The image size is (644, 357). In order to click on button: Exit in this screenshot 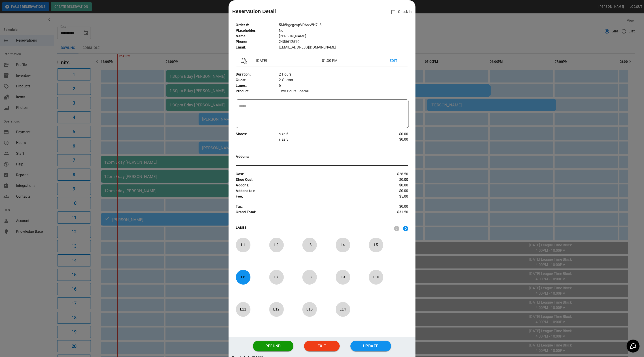, I will do `click(322, 346)`.